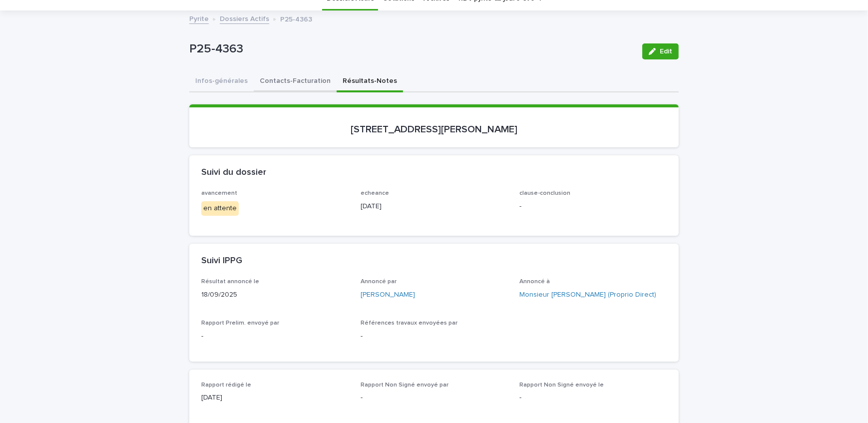 The height and width of the screenshot is (423, 868). What do you see at coordinates (661, 51) in the screenshot?
I see `button: Edit` at bounding box center [661, 51].